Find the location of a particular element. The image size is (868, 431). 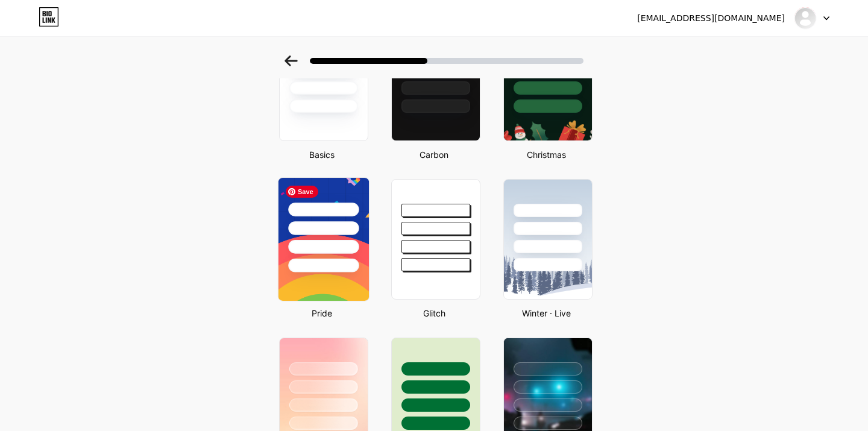

div: Winter · Live is located at coordinates (546, 313).